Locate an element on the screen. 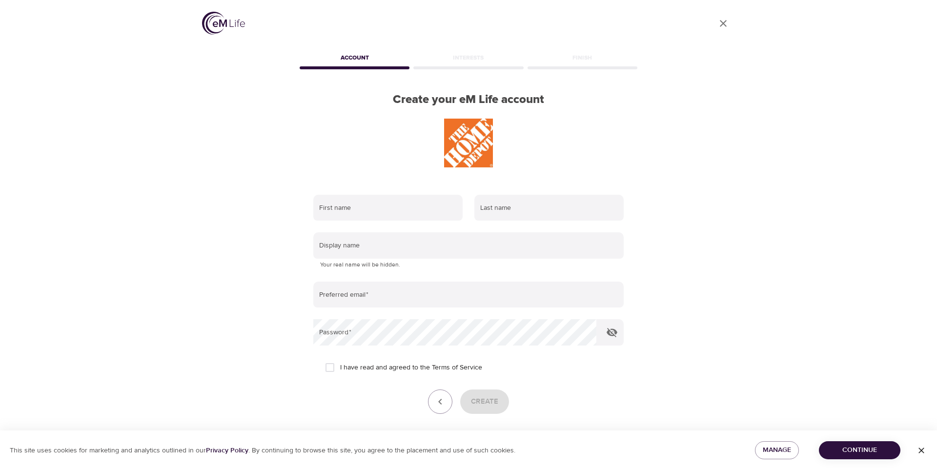 Image resolution: width=937 pixels, height=470 pixels. p: Already have an eM Life account? is located at coordinates (456, 435).